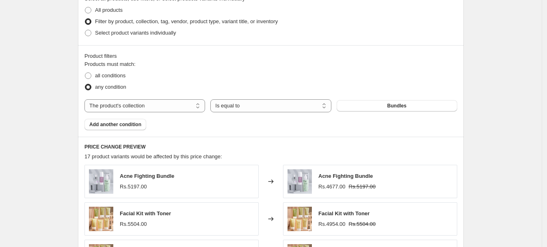 The image size is (547, 247). What do you see at coordinates (332, 224) in the screenshot?
I see `div: Rs.4954.00` at bounding box center [332, 224].